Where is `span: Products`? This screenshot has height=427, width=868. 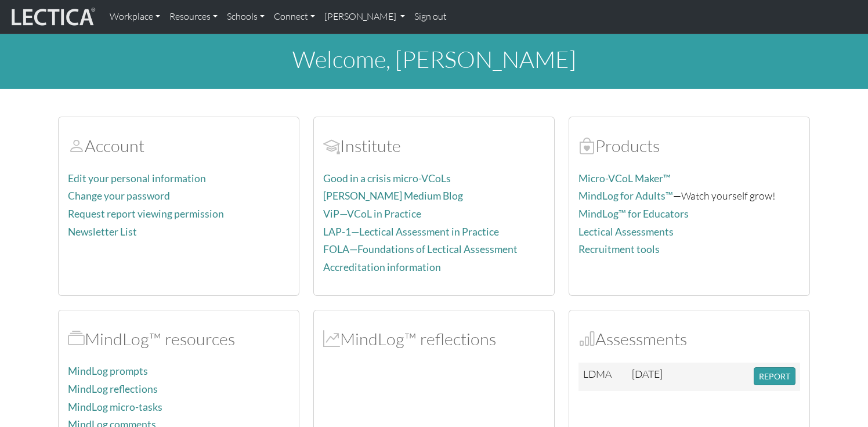
span: Products is located at coordinates (586, 146).